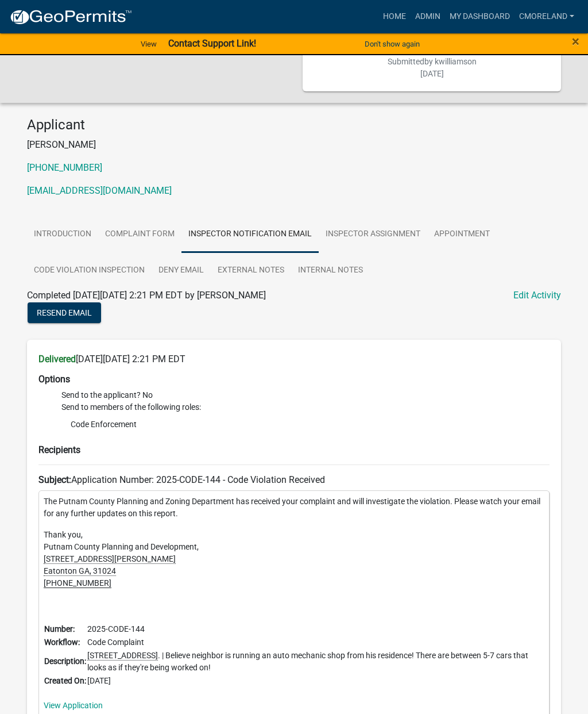  Describe the element at coordinates (65, 661) in the screenshot. I see `b: Description:` at that location.